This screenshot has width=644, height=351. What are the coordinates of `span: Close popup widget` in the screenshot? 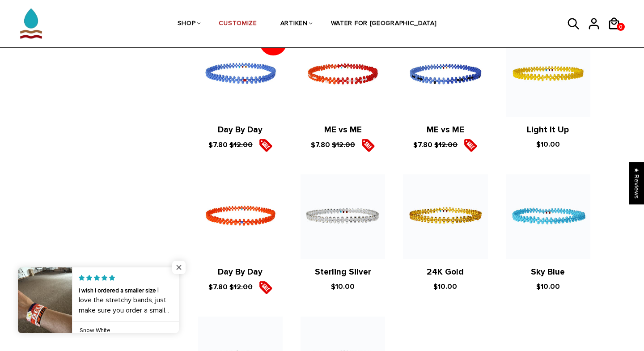 It's located at (179, 267).